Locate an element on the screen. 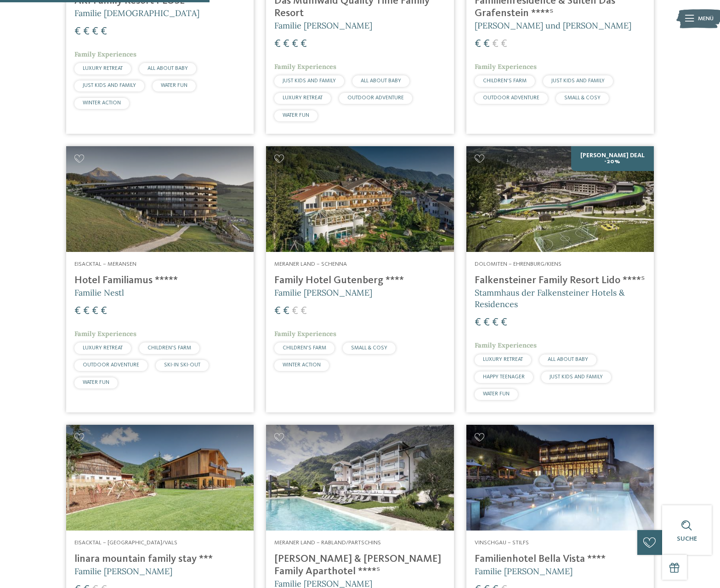 The height and width of the screenshot is (588, 720). span: Meraner Land – Schenna is located at coordinates (310, 264).